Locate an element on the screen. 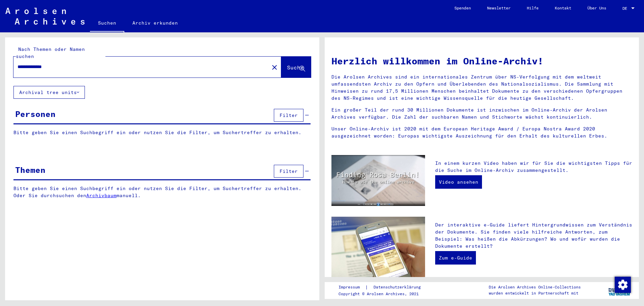 The image size is (644, 306). a: Suchen is located at coordinates (107, 23).